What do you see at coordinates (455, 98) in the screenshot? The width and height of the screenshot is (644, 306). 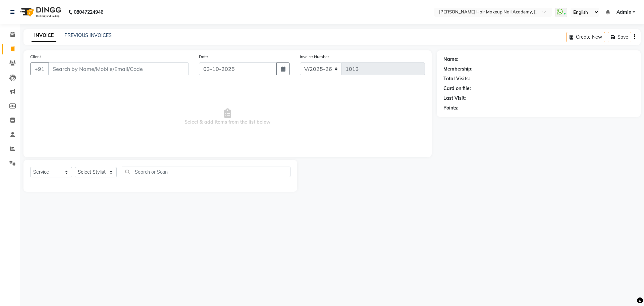 I see `div: Last Visit:` at bounding box center [455, 98].